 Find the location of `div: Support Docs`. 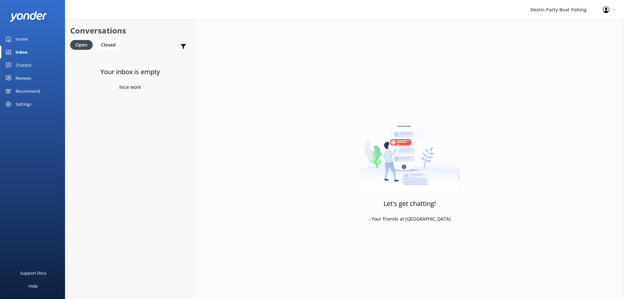

div: Support Docs is located at coordinates (33, 273).